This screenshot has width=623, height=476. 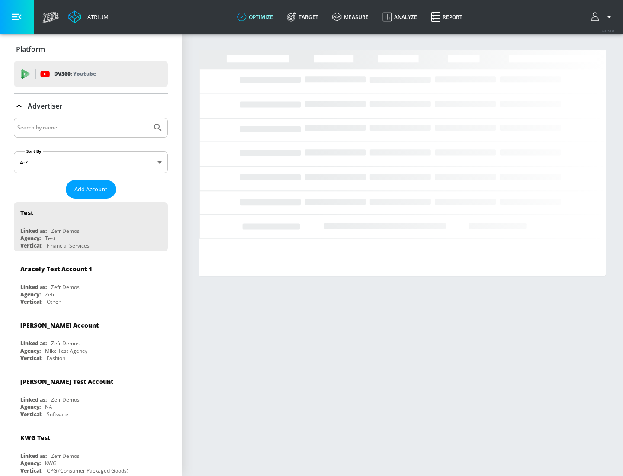 I want to click on div: NA, so click(x=48, y=407).